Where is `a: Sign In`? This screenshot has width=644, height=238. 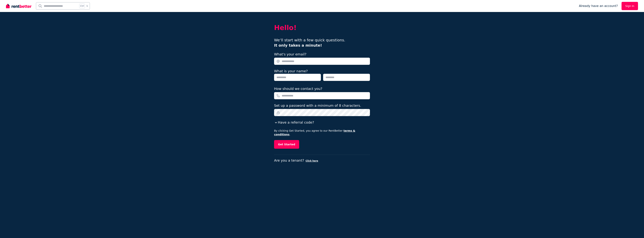
a: Sign In is located at coordinates (630, 6).